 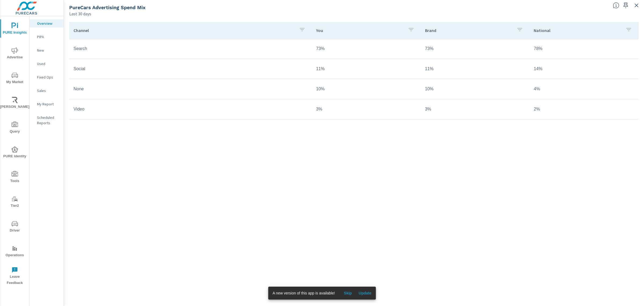 I want to click on td: 2%, so click(x=584, y=109).